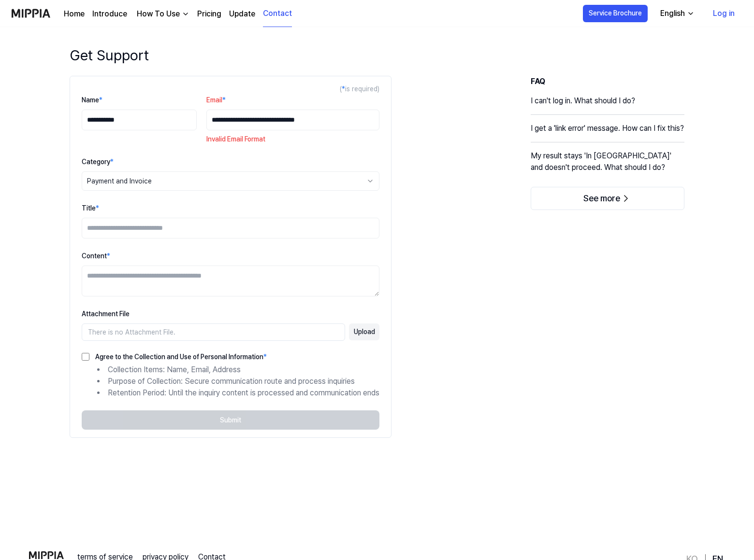 The height and width of the screenshot is (560, 754). What do you see at coordinates (607, 132) in the screenshot?
I see `a: I get a 'link error' message. How can I fix this?` at bounding box center [607, 132].